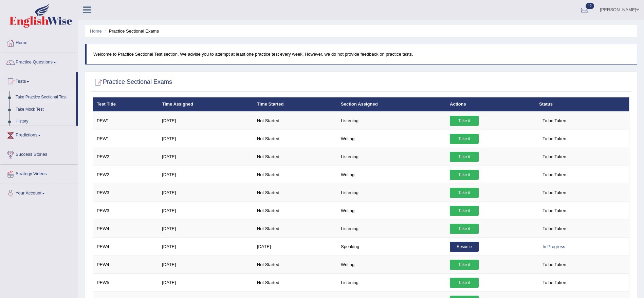 The width and height of the screenshot is (644, 298). What do you see at coordinates (44, 110) in the screenshot?
I see `a: Take Mock Test` at bounding box center [44, 110].